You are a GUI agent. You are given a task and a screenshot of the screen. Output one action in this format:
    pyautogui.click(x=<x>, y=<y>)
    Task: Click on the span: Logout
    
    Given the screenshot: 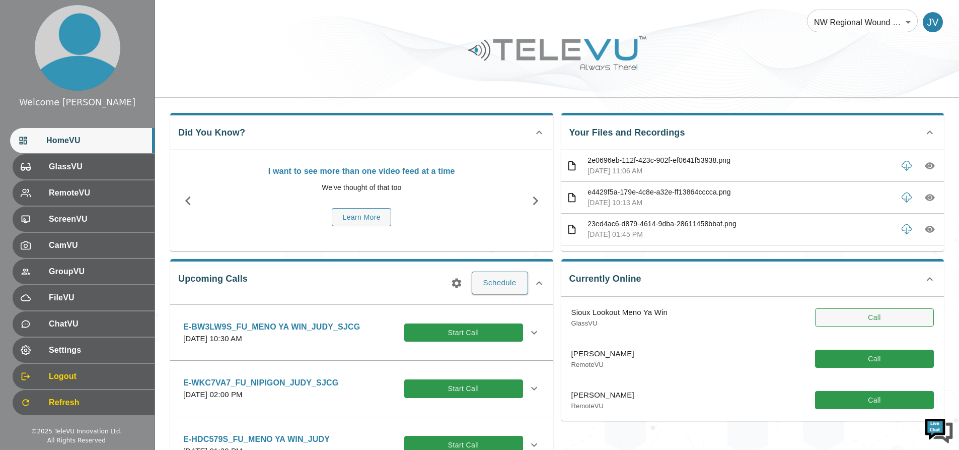 What is the action you would take?
    pyautogui.click(x=98, y=376)
    